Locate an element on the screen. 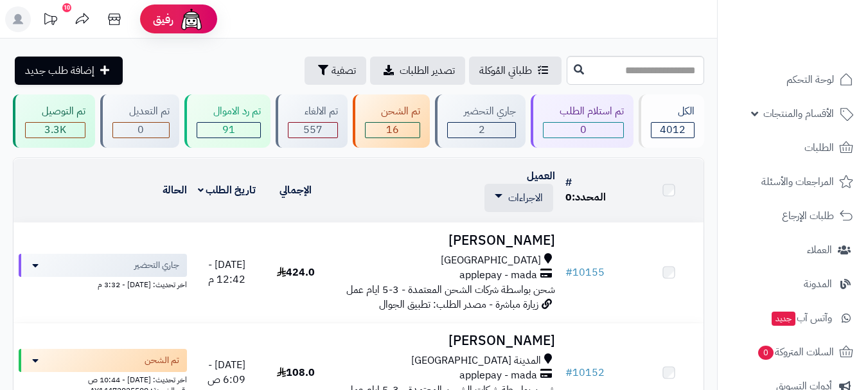 This screenshot has width=868, height=390. span: وآتس آب is located at coordinates (801, 318).